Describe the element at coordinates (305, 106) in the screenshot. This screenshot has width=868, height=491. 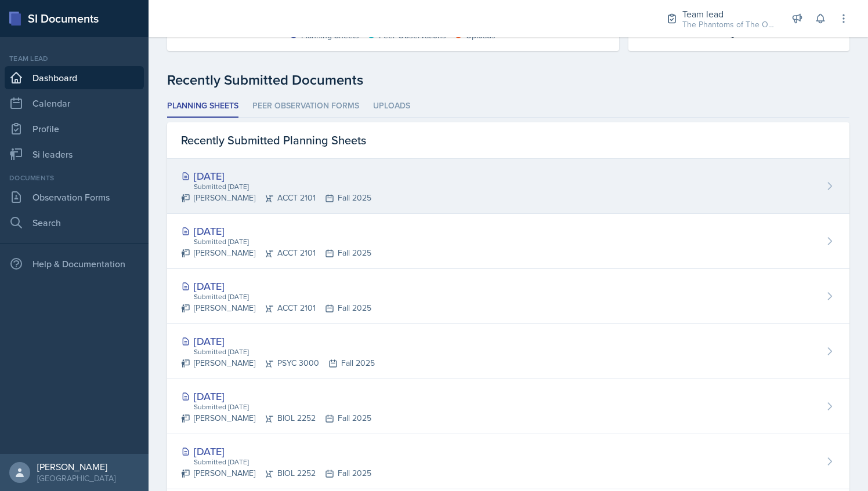
I see `li: Peer Observation Forms` at that location.